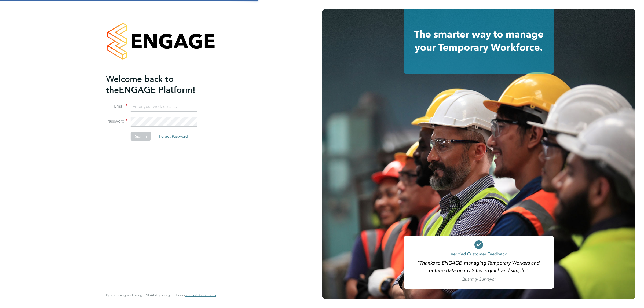 The height and width of the screenshot is (308, 644). Describe the element at coordinates (141, 136) in the screenshot. I see `button: Sign In` at that location.